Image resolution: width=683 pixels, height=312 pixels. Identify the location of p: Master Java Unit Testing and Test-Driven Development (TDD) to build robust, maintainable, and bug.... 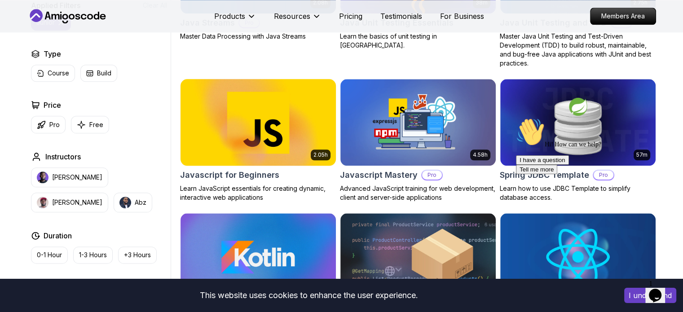
(578, 50).